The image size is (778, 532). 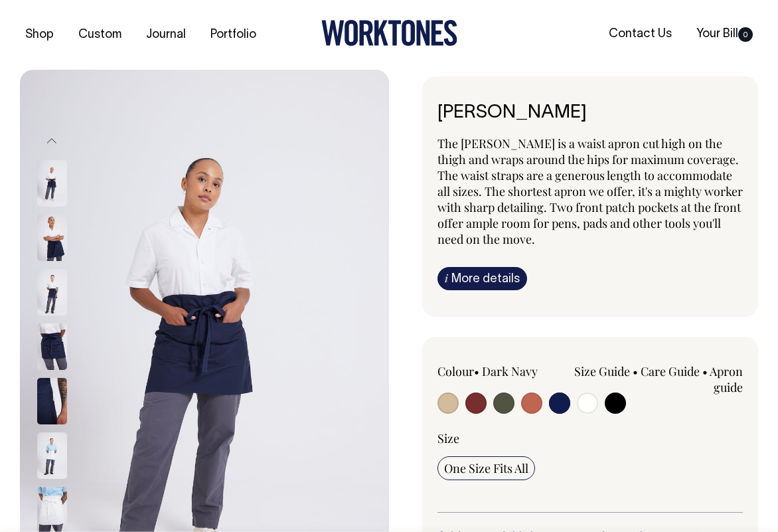 I want to click on span: i, so click(x=446, y=278).